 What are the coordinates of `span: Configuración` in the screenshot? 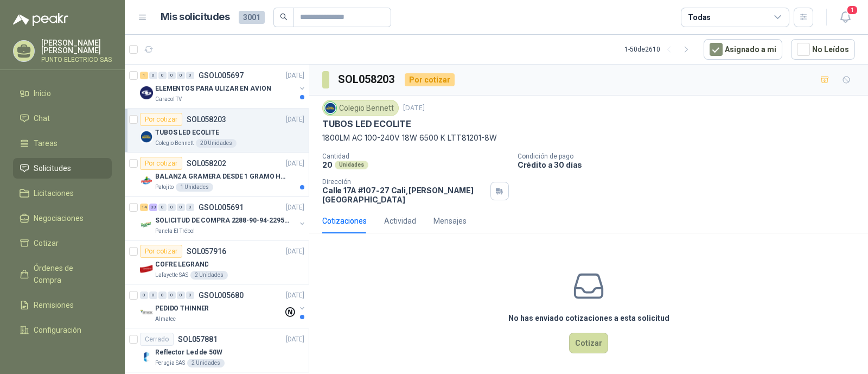 It's located at (57, 330).